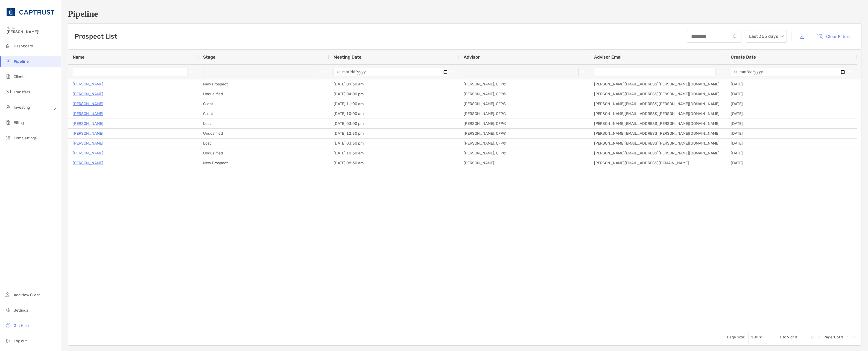  I want to click on img: transfers icon, so click(8, 91).